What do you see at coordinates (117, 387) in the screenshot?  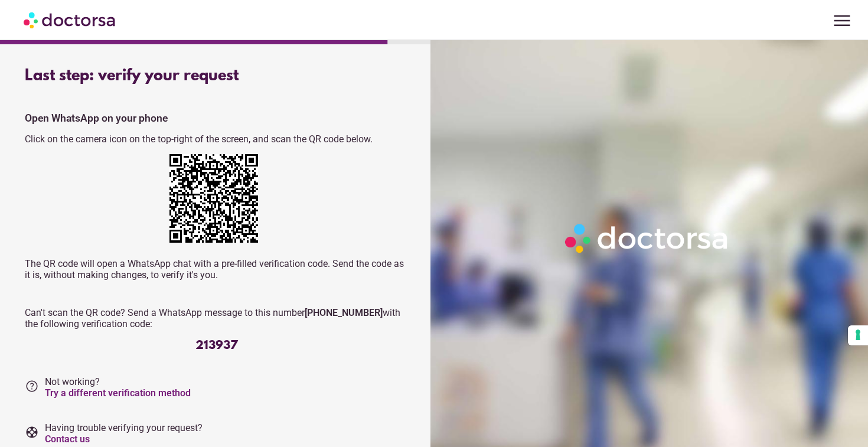 I see `span: Not working?` at bounding box center [117, 387].